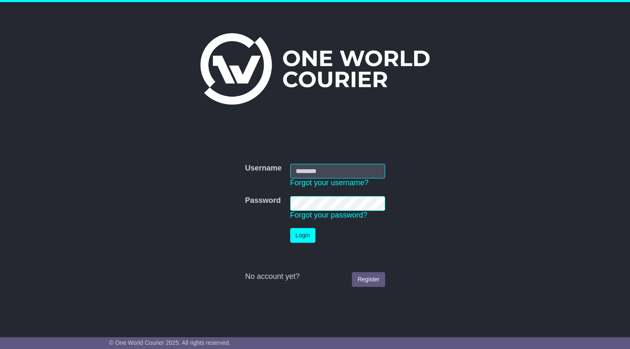  What do you see at coordinates (315, 69) in the screenshot?
I see `img: One World` at bounding box center [315, 69].